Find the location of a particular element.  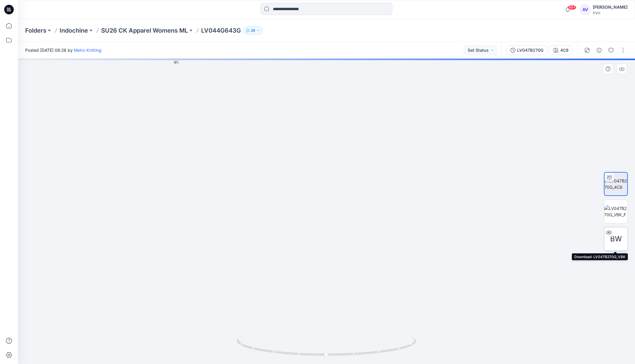

div: AV is located at coordinates (585, 10).